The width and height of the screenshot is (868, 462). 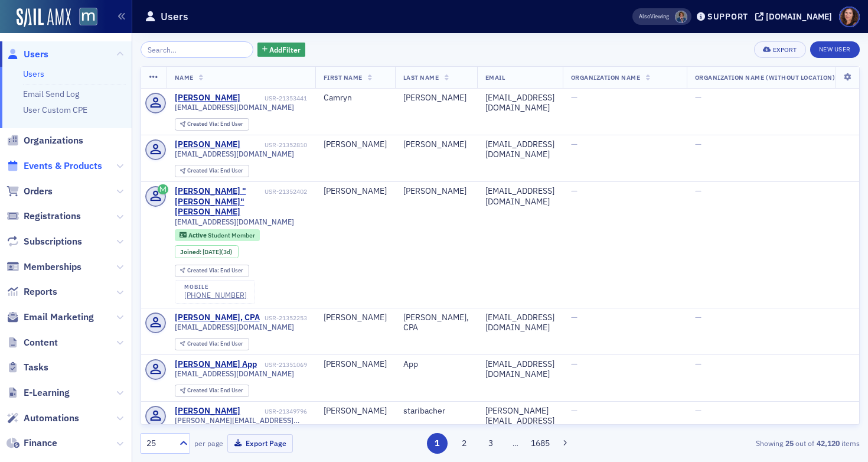 What do you see at coordinates (437, 444) in the screenshot?
I see `button: 1` at bounding box center [437, 444].